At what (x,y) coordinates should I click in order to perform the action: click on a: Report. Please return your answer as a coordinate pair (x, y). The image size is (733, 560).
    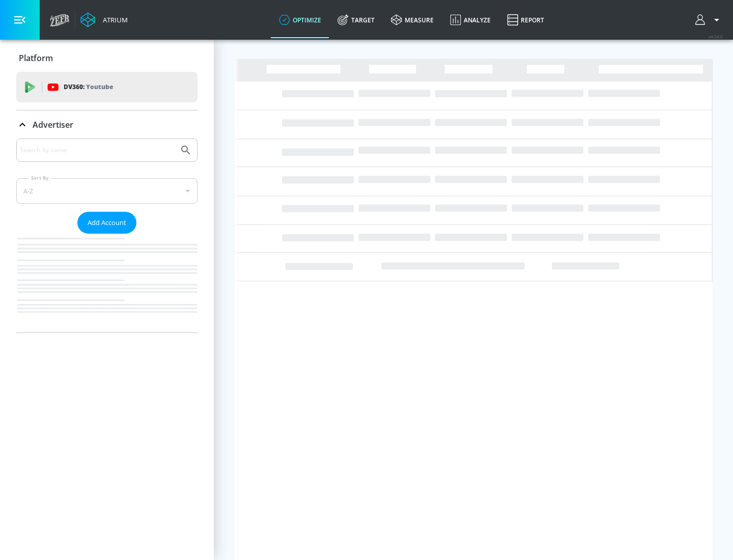
    Looking at the image, I should click on (525, 20).